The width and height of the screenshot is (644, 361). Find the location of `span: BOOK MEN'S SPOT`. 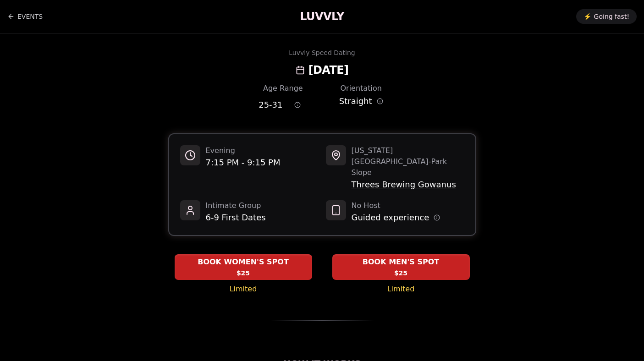

span: BOOK MEN'S SPOT is located at coordinates (400, 262).